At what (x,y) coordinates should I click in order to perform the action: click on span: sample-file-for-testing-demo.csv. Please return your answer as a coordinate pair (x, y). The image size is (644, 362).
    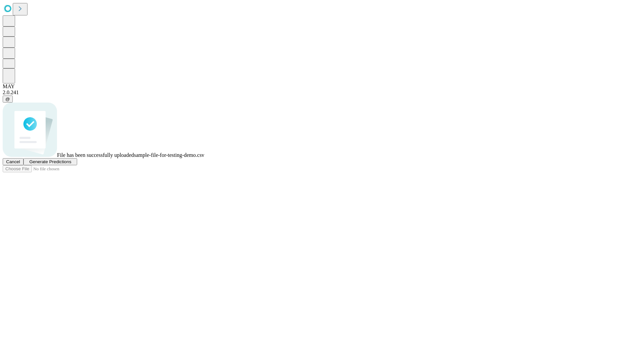
    Looking at the image, I should click on (169, 155).